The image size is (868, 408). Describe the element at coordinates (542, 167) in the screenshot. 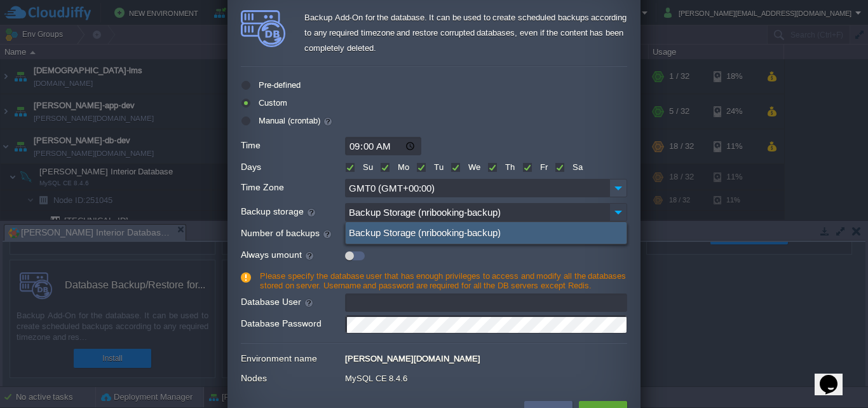

I see `label: Fr` at that location.